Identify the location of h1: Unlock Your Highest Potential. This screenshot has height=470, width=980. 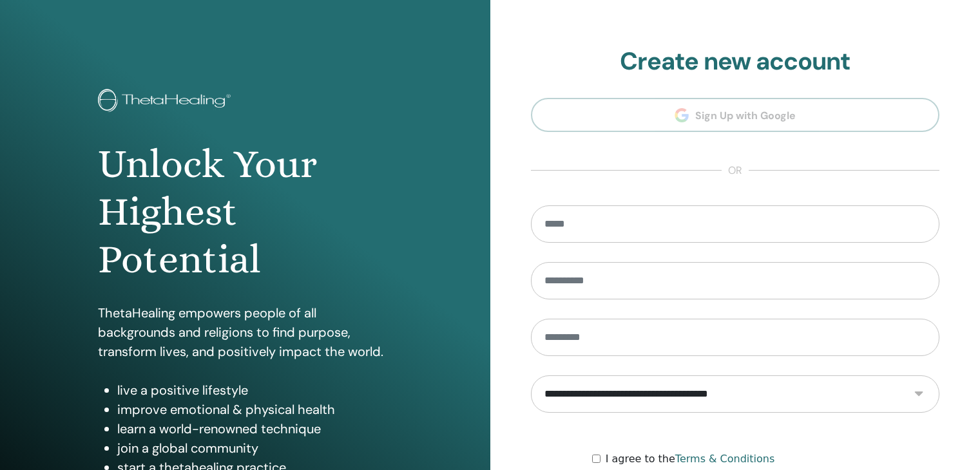
(245, 212).